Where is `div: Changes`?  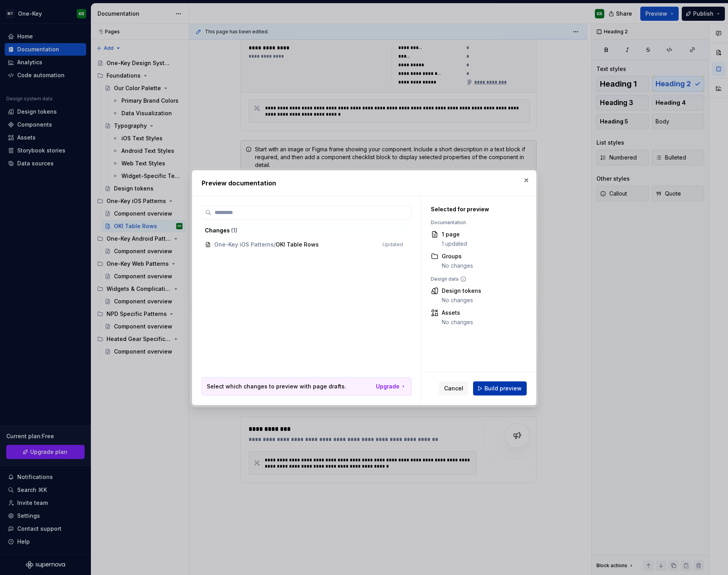
div: Changes is located at coordinates (304, 230).